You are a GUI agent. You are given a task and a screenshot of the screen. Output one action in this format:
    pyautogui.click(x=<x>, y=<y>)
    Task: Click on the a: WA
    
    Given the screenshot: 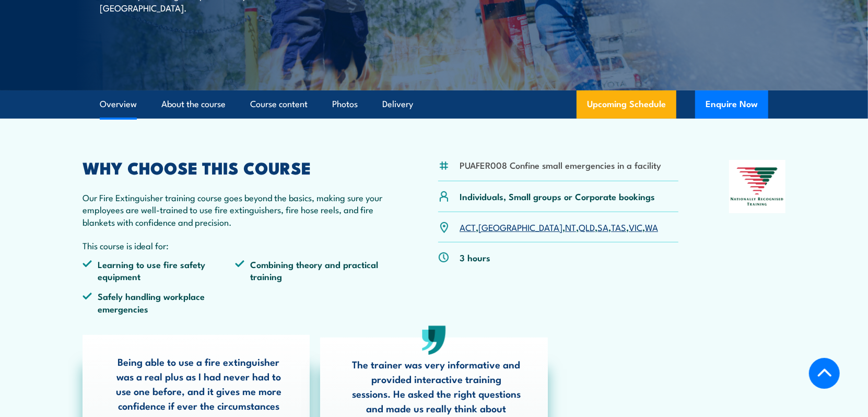 What is the action you would take?
    pyautogui.click(x=651, y=227)
    